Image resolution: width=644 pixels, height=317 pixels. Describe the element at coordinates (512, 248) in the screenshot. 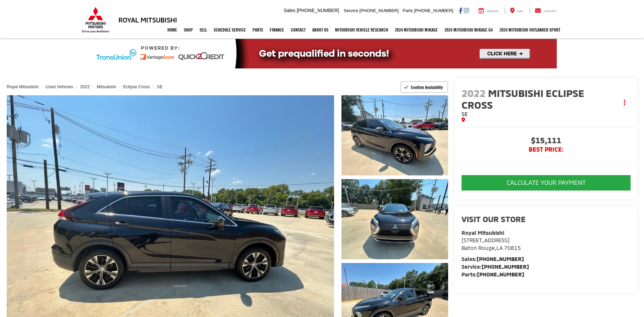

I see `span: 70815` at that location.